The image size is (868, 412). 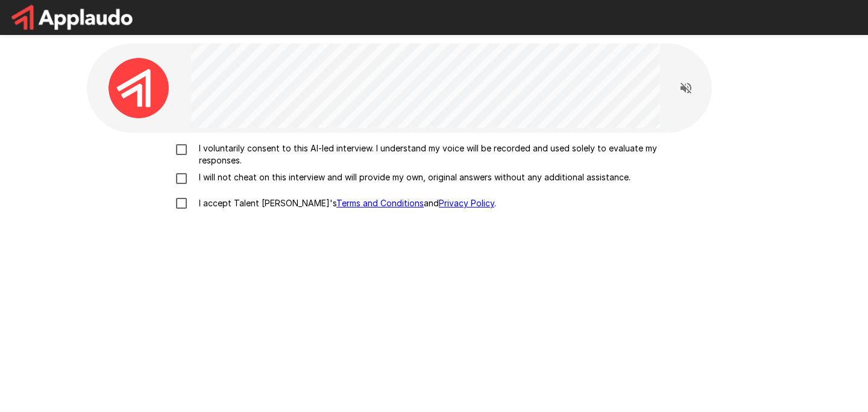 I want to click on img: applaudo_avatar.png, so click(x=139, y=88).